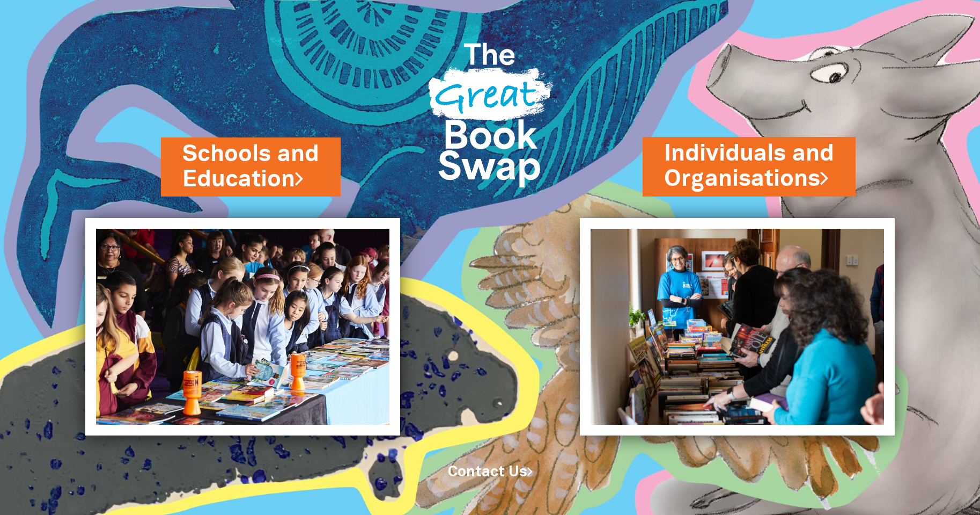  What do you see at coordinates (737, 327) in the screenshot?
I see `img: Individuals and Organisations` at bounding box center [737, 327].